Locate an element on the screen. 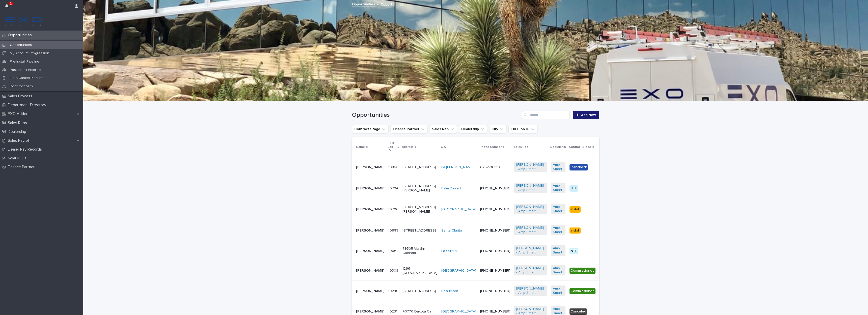 Image resolution: width=868 pixels, height=315 pixels. button: Finance Partner is located at coordinates (409, 129).